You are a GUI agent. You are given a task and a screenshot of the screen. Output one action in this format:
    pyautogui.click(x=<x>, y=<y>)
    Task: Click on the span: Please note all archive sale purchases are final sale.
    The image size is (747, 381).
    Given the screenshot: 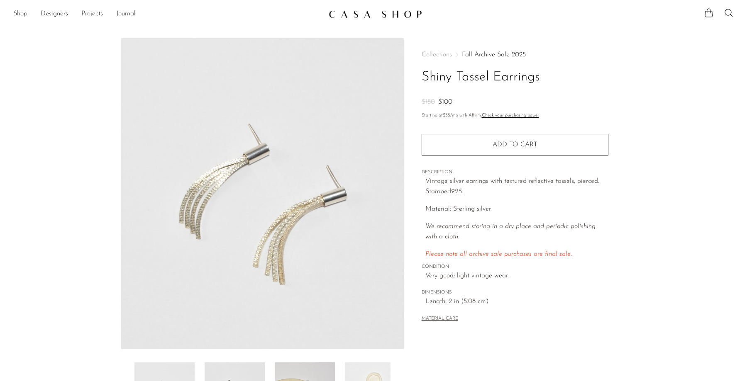 What is the action you would take?
    pyautogui.click(x=498, y=254)
    